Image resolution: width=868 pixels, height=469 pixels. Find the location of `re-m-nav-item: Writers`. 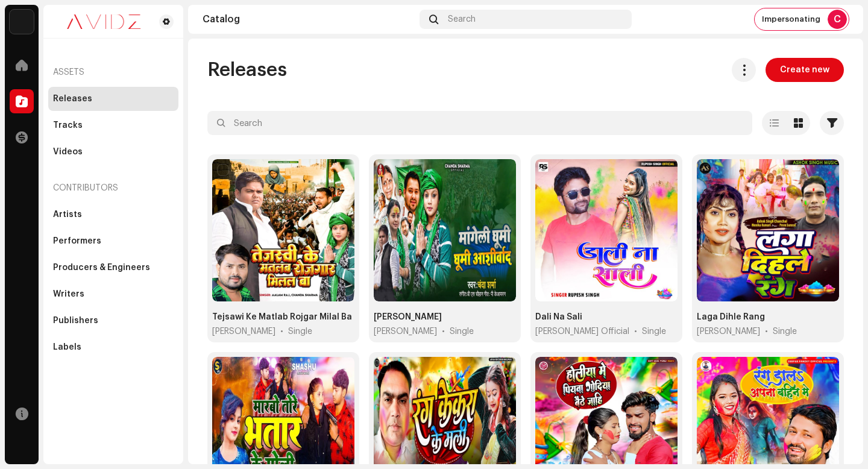

re-m-nav-item: Writers is located at coordinates (113, 294).